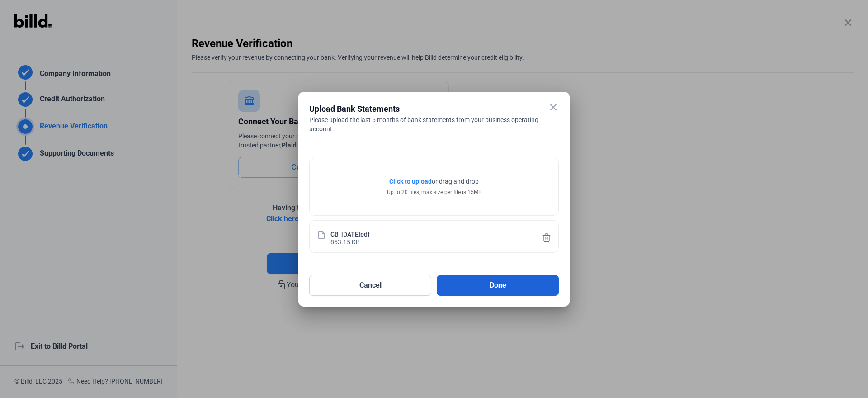 This screenshot has width=868, height=398. I want to click on div: Please upload the last 6 months of bank statements from your business operating account., so click(434, 125).